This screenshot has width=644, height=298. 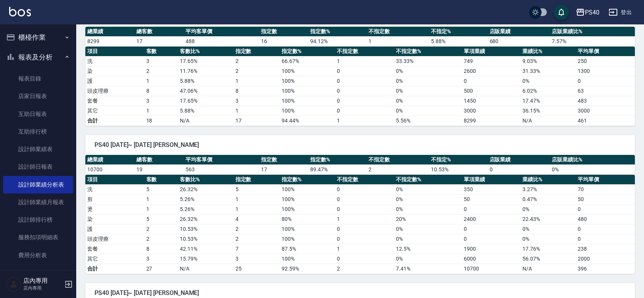 What do you see at coordinates (337, 169) in the screenshot?
I see `td: 89.47 %` at bounding box center [337, 169].